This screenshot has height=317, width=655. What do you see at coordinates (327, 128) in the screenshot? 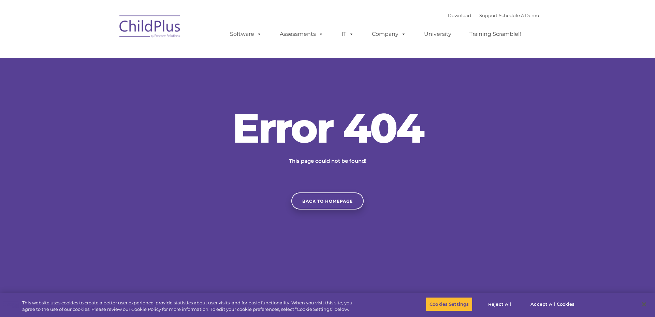
I see `h2: Error 404` at bounding box center [327, 128].